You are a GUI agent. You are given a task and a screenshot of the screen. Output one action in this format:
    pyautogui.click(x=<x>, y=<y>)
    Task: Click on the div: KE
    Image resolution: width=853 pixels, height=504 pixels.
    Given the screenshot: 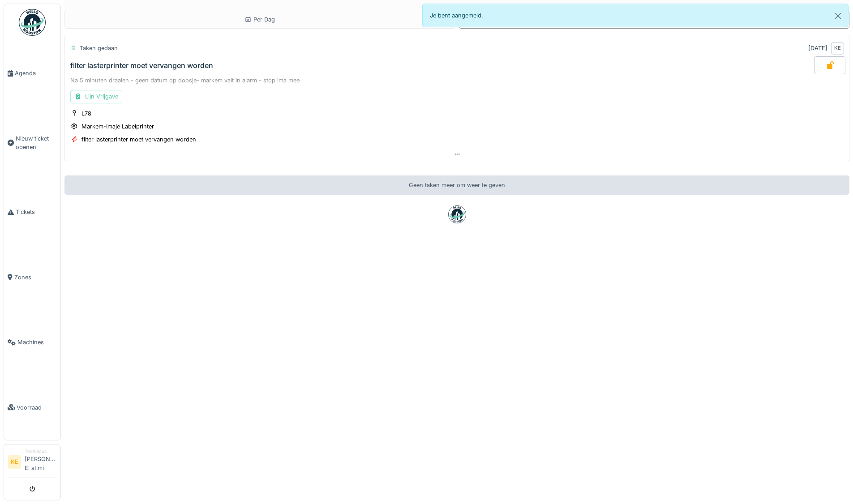 What is the action you would take?
    pyautogui.click(x=838, y=49)
    